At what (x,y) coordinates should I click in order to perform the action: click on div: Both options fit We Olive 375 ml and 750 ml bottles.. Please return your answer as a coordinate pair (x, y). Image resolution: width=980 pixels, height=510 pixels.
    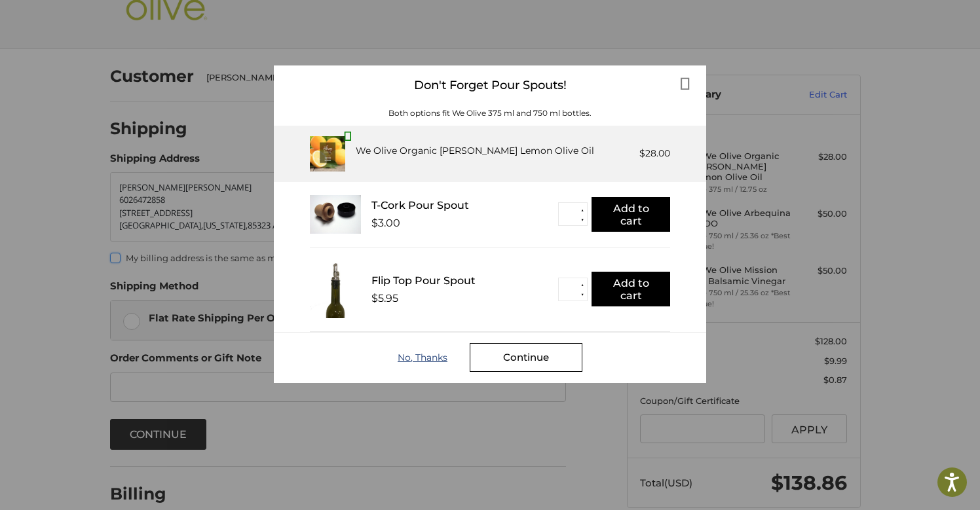
    Looking at the image, I should click on (490, 113).